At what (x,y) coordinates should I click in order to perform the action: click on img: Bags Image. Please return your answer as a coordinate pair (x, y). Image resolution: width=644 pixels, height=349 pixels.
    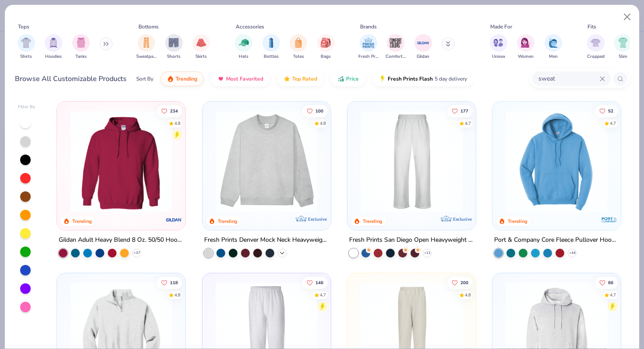
    Looking at the image, I should click on (325, 43).